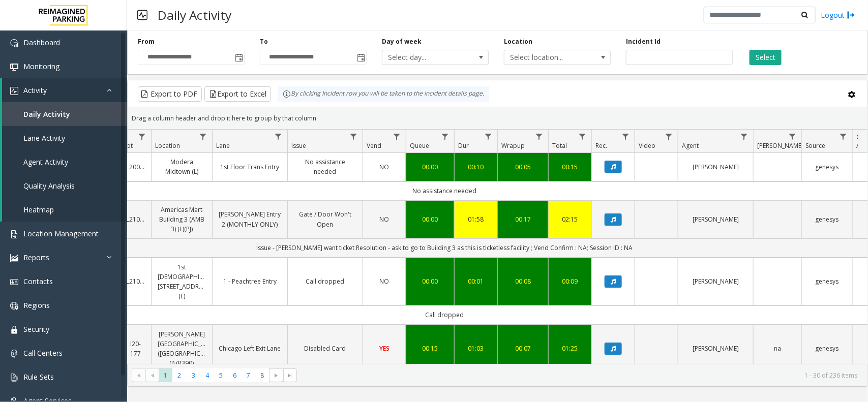 The width and height of the screenshot is (868, 402). I want to click on span: Location, so click(167, 145).